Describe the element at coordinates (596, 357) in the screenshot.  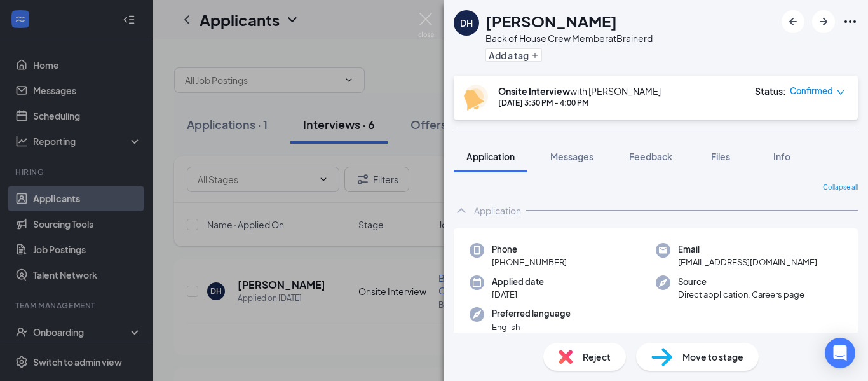
I see `span: Reject` at that location.